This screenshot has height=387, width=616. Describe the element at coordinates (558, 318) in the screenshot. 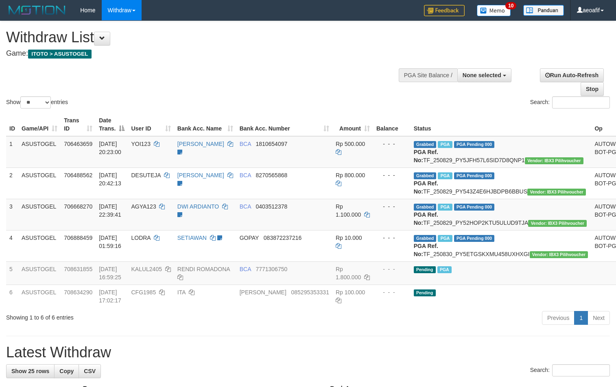

I see `a: Previous` at that location.